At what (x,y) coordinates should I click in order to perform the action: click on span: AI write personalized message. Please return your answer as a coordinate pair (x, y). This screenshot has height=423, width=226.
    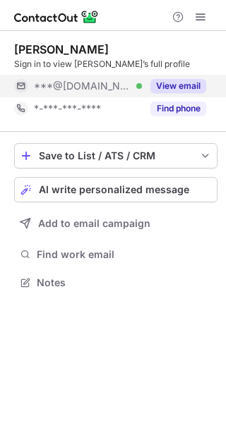
    Looking at the image, I should click on (113, 190).